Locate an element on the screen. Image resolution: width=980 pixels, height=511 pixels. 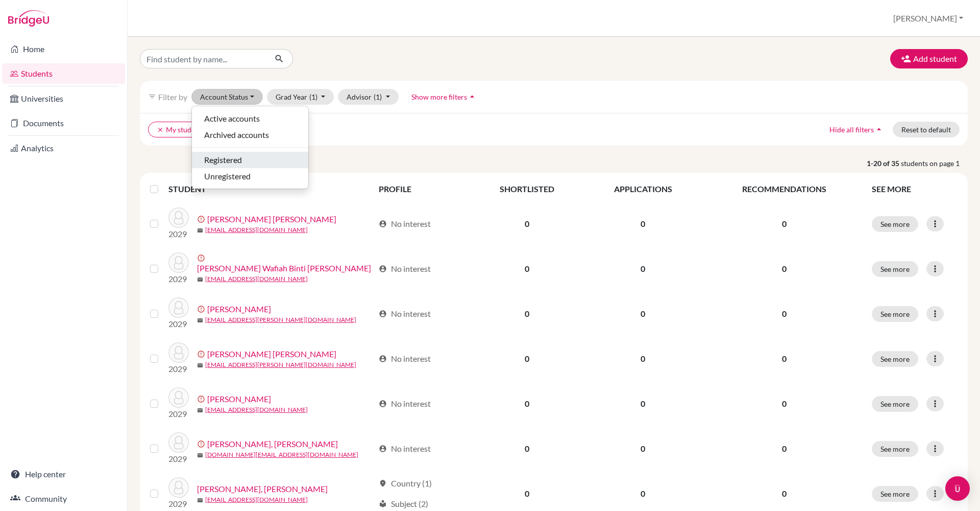
img: Ansari , Husnul Wafiah Binti Mohd Kamal is located at coordinates (179, 263).